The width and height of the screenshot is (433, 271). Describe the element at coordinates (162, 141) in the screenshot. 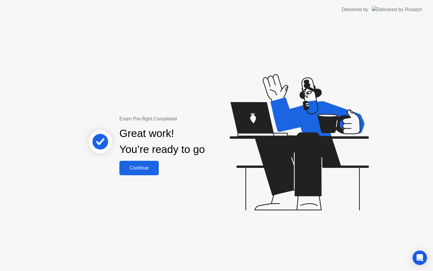

I see `div: Great work! You’re ready to go` at that location.